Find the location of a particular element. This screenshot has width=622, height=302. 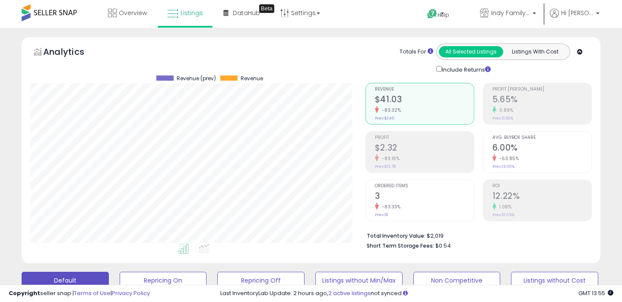

div: seller snap | | is located at coordinates (79, 294).